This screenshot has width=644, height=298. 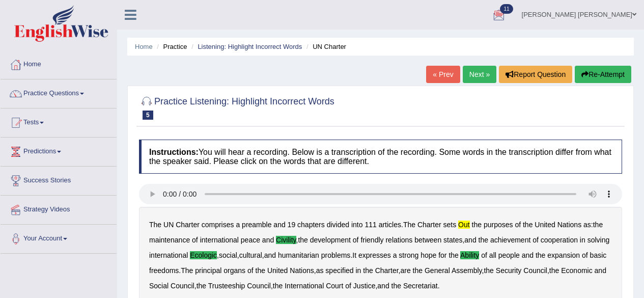 What do you see at coordinates (331, 240) in the screenshot?
I see `b: development` at bounding box center [331, 240].